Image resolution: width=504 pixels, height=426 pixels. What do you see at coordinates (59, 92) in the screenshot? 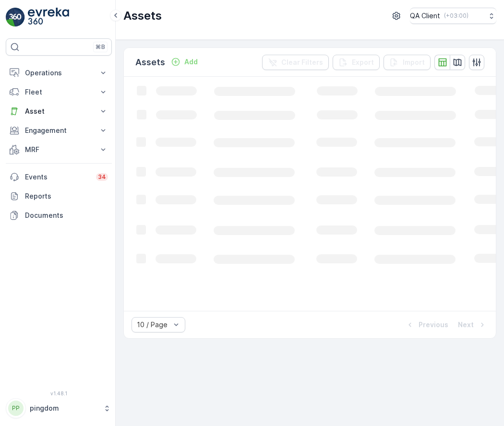
I see `button: Fleet` at bounding box center [59, 92].